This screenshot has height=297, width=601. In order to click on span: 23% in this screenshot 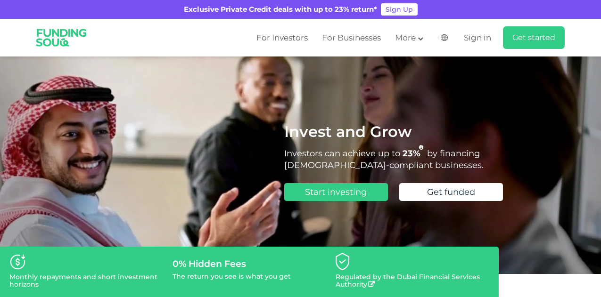, I will do `click(415, 154)`.